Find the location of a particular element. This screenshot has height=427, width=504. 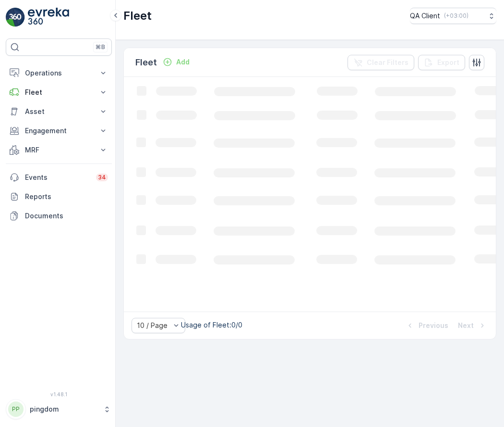

button: Previous is located at coordinates (427, 325).